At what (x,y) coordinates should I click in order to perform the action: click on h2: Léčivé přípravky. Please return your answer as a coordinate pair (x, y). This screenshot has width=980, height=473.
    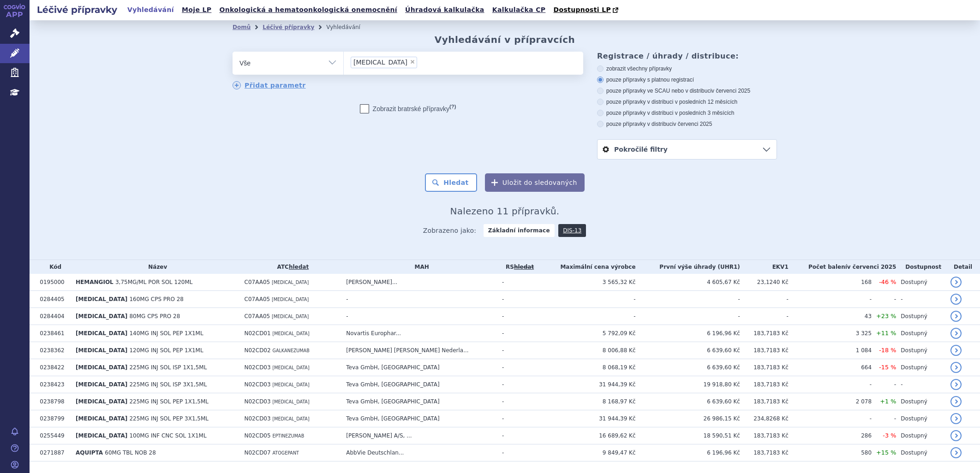
    Looking at the image, I should click on (77, 10).